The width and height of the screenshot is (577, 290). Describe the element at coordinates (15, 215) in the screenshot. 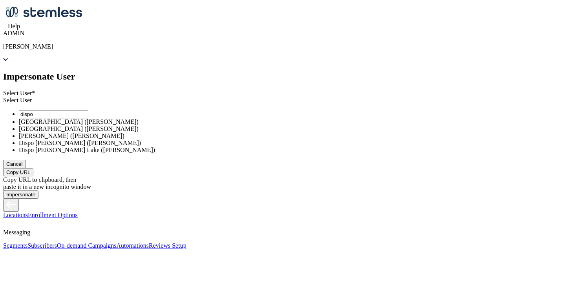

I see `a: Locations` at that location.